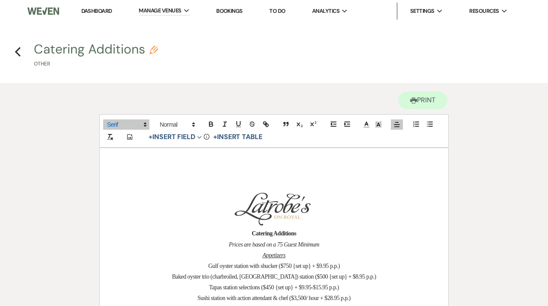  Describe the element at coordinates (274, 255) in the screenshot. I see `u: Appetizers` at that location.